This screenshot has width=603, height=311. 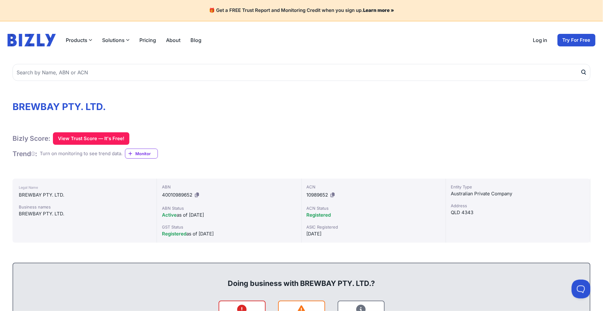 I want to click on span: 40010989652, so click(x=177, y=194).